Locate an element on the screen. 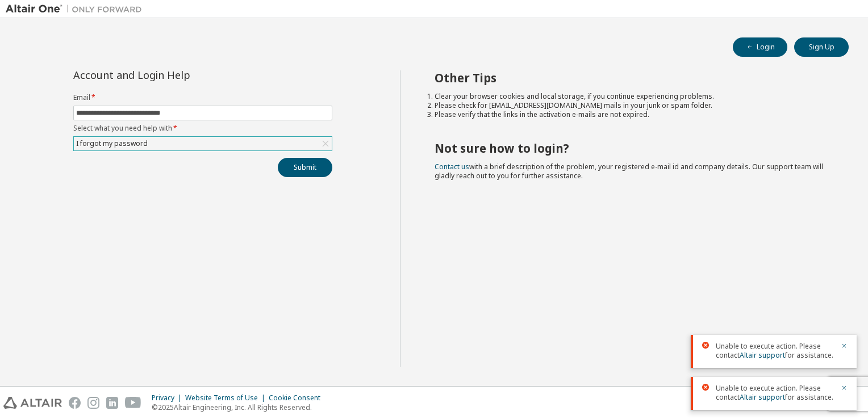  img: facebook.svg is located at coordinates (74, 403).